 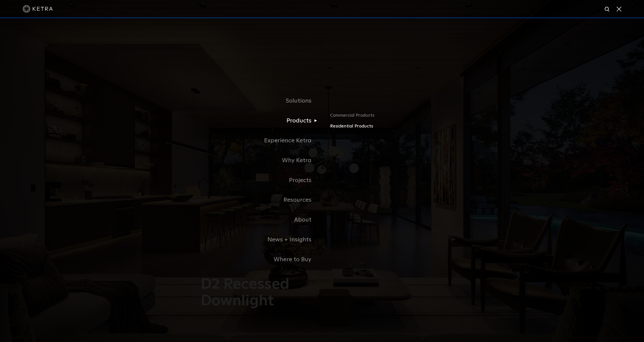 I want to click on a: News + Insights, so click(x=259, y=240).